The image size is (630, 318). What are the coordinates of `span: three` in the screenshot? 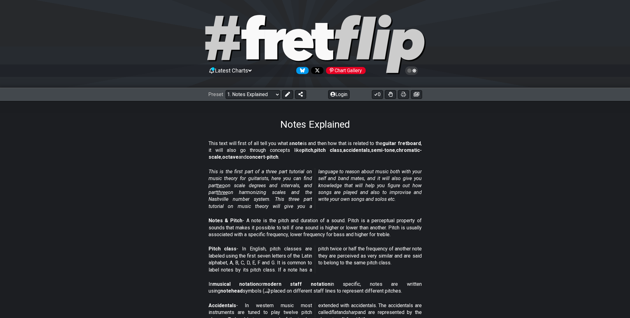 It's located at (222, 192).